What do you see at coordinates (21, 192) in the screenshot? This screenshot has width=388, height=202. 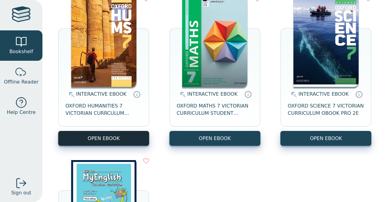 I see `span: Sign out` at bounding box center [21, 192].